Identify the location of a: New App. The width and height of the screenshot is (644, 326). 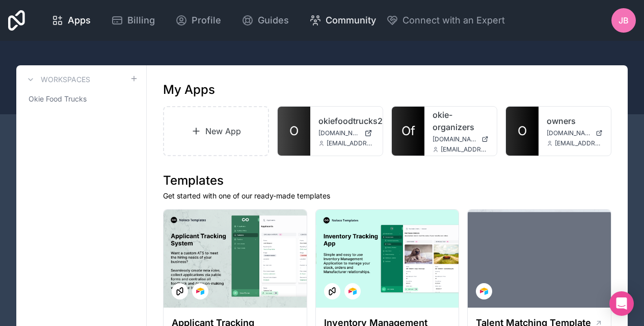
(216, 131).